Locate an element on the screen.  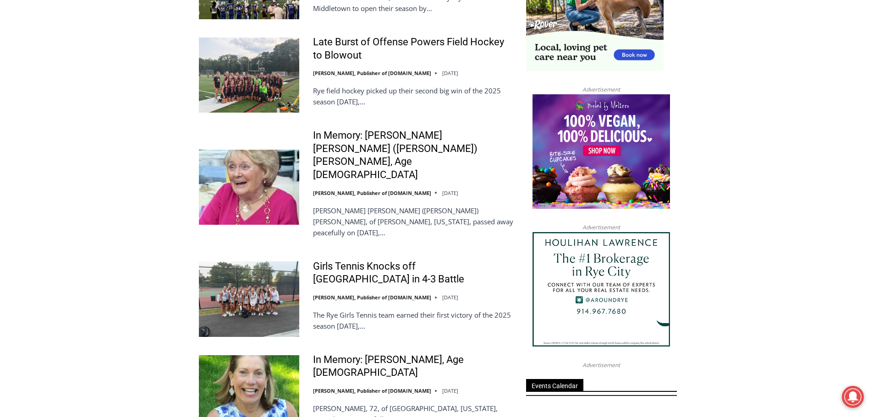
img: Baked by Melissa is located at coordinates (601, 152).